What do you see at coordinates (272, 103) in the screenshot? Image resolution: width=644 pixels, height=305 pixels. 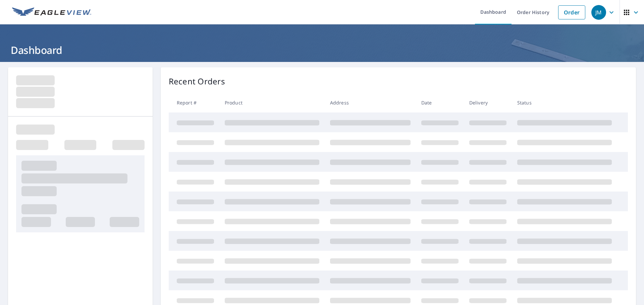 I see `th: Product` at bounding box center [272, 103].